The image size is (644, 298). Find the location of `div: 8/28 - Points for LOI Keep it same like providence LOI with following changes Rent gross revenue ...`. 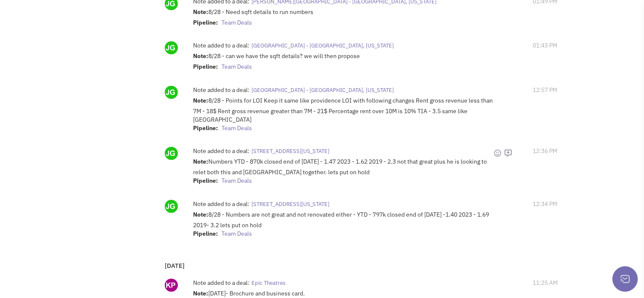

div: 8/28 - Points for LOI Keep it same like providence LOI with following changes Rent gross revenue ... is located at coordinates (343, 115).